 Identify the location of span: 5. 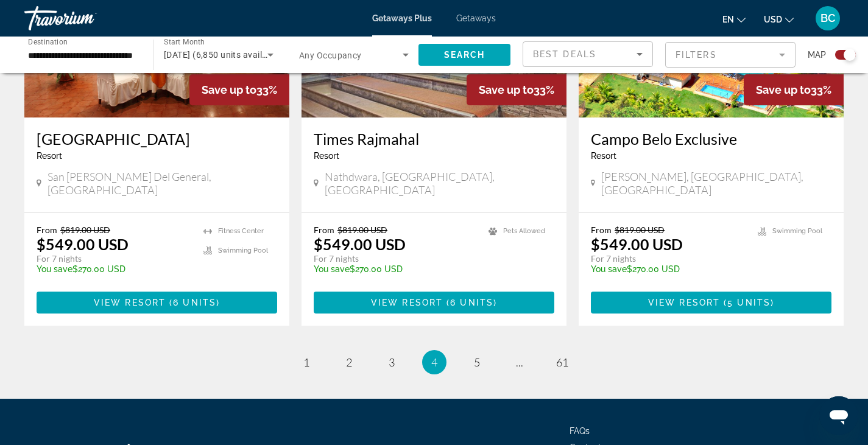
(477, 362).